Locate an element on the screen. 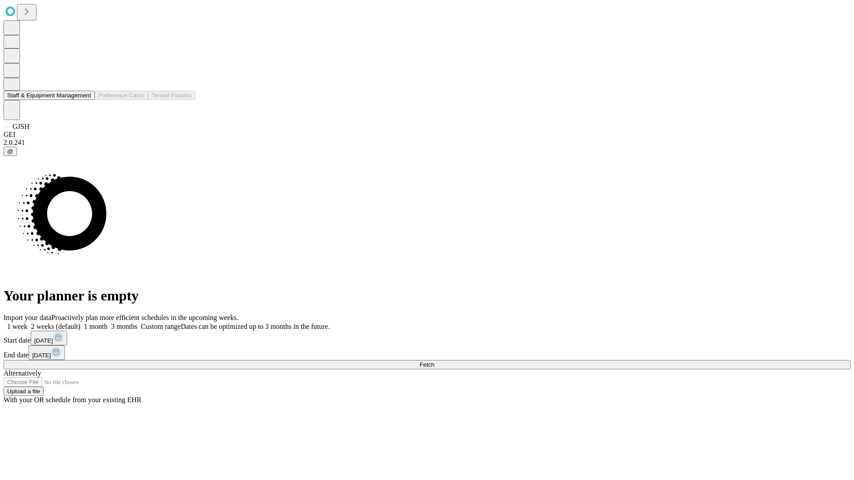  button: Staff & Equipment Management is located at coordinates (49, 95).